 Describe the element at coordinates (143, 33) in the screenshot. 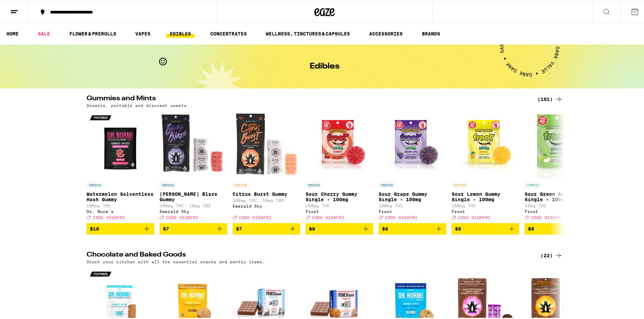

I see `a: VAPES` at that location.